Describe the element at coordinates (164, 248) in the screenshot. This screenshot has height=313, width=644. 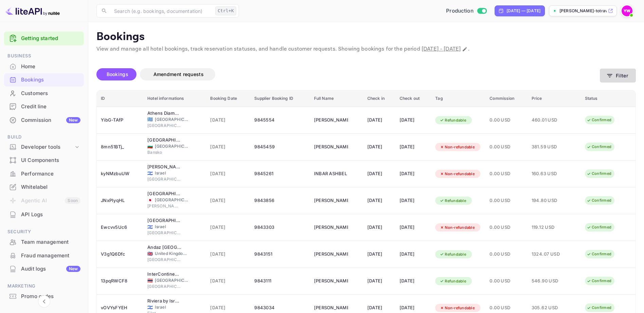
I see `div: Andaz London Liverpool Street - a concept by Hyatt` at that location.